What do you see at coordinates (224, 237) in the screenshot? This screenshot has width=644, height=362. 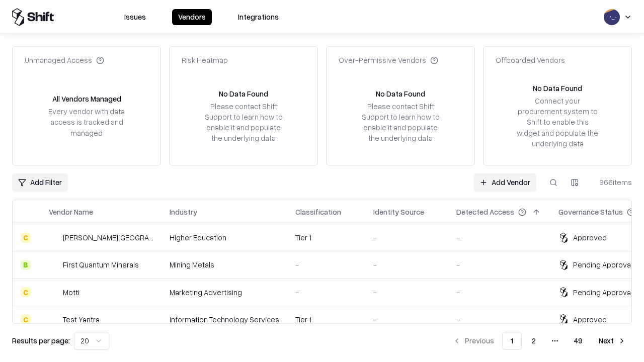 I see `div: Higher Education` at bounding box center [224, 237].